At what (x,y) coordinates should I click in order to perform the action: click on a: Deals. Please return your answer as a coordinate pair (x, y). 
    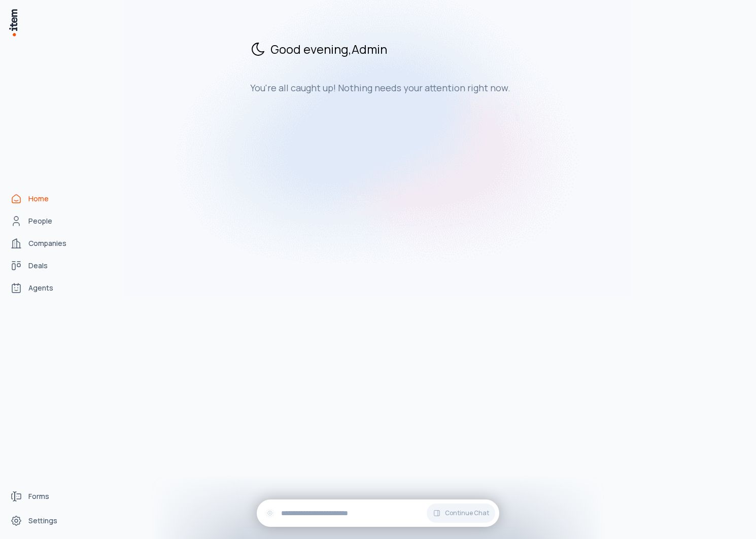
    Looking at the image, I should click on (45, 266).